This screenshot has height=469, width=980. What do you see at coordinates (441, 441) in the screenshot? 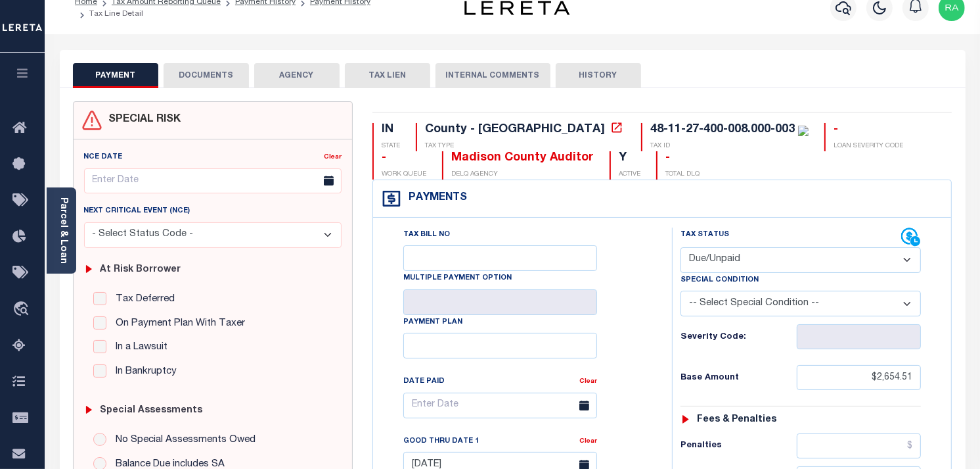
I see `label: Good Thru Date 1` at bounding box center [441, 441].